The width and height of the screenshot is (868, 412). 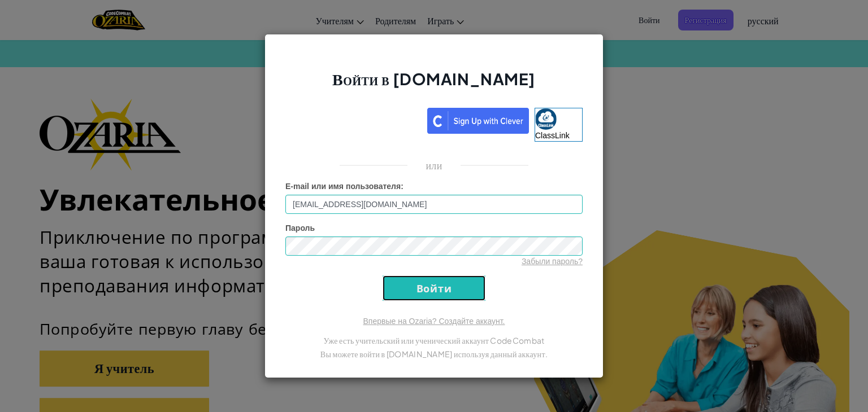 What do you see at coordinates (478, 121) in the screenshot?
I see `img: clever_sso_button@2x.png` at bounding box center [478, 121].